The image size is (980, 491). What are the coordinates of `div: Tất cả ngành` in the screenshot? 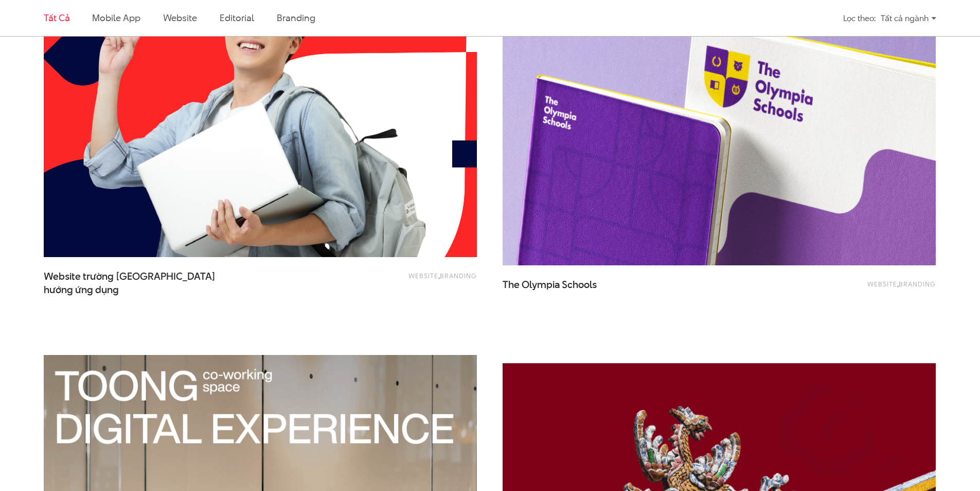 It's located at (908, 18).